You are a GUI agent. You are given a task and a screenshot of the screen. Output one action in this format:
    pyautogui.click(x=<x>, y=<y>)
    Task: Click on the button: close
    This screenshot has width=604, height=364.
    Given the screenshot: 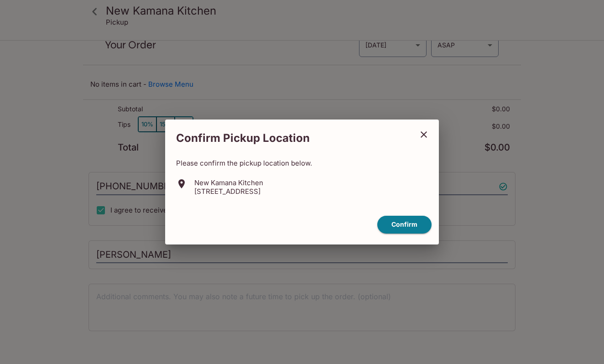 What is the action you would take?
    pyautogui.click(x=424, y=134)
    